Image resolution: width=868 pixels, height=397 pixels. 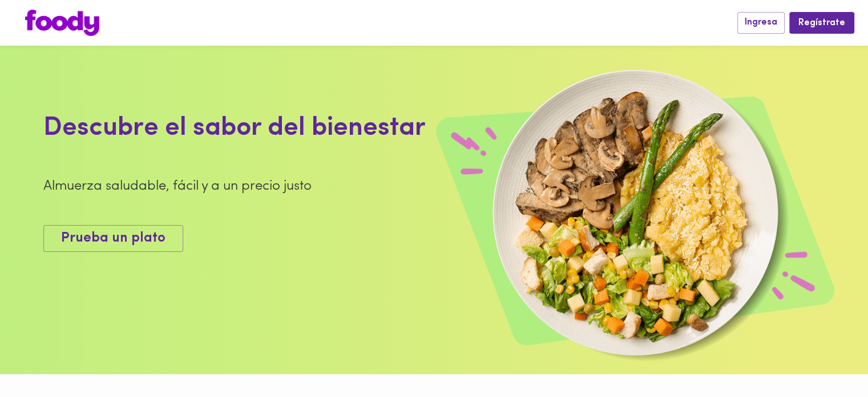 I want to click on div: Descubre el sabor del bienestar, so click(x=304, y=129).